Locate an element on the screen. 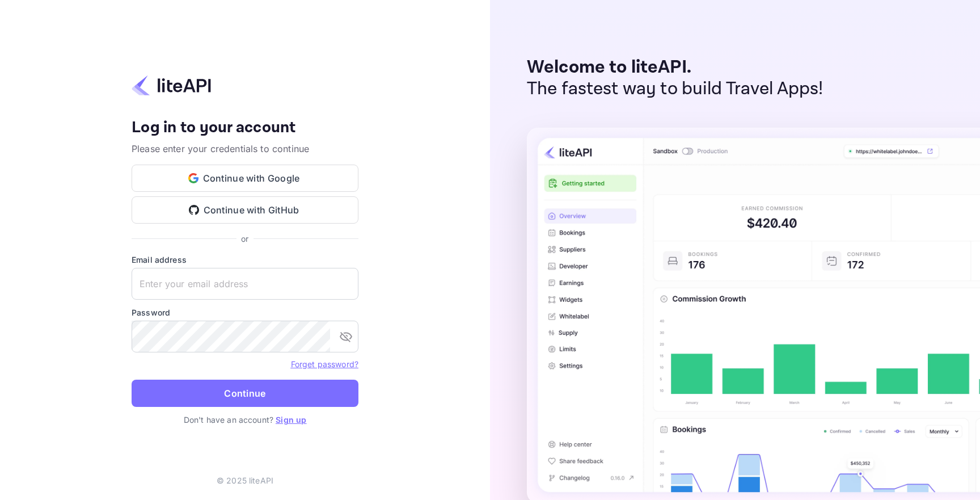  p: or is located at coordinates (245, 239).